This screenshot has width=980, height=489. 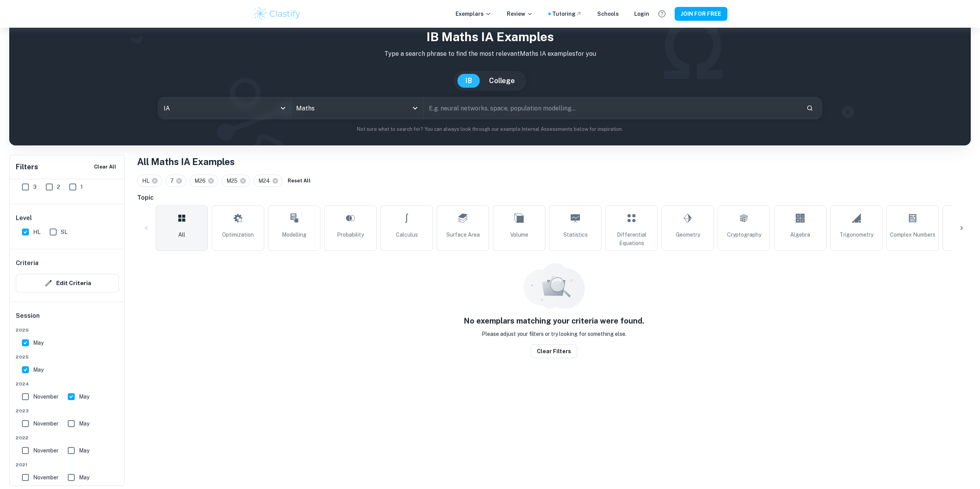 I want to click on span: Cryptography, so click(x=743, y=235).